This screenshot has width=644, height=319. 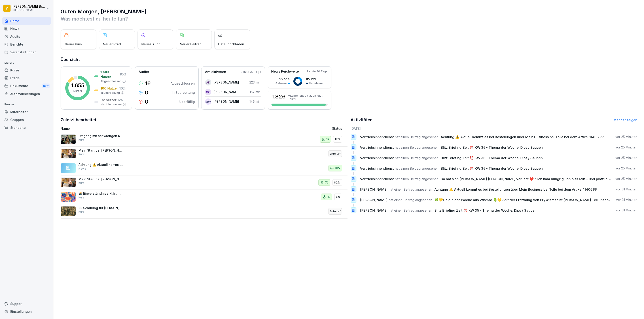 What do you see at coordinates (281, 83) in the screenshot?
I see `p: Gelesen` at bounding box center [281, 83].